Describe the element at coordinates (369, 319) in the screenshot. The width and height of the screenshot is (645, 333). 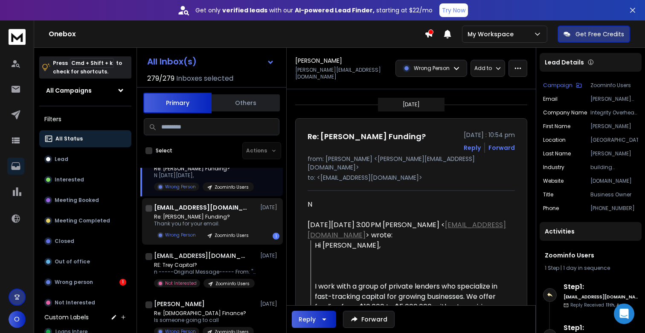
I see `button: Forward` at that location.